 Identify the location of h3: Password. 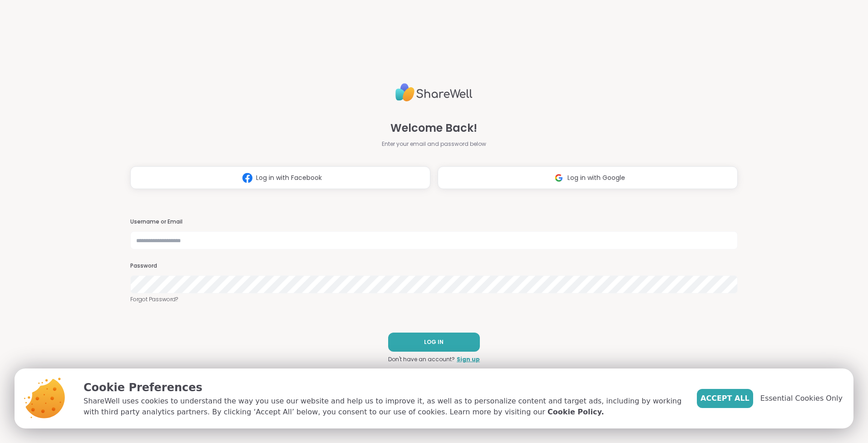
(434, 266).